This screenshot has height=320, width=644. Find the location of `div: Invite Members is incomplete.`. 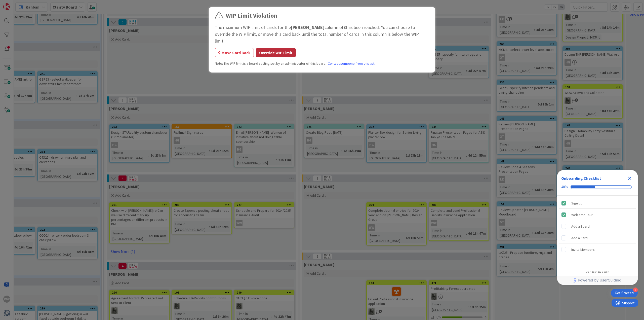

div: Invite Members is incomplete. is located at coordinates (598, 250).